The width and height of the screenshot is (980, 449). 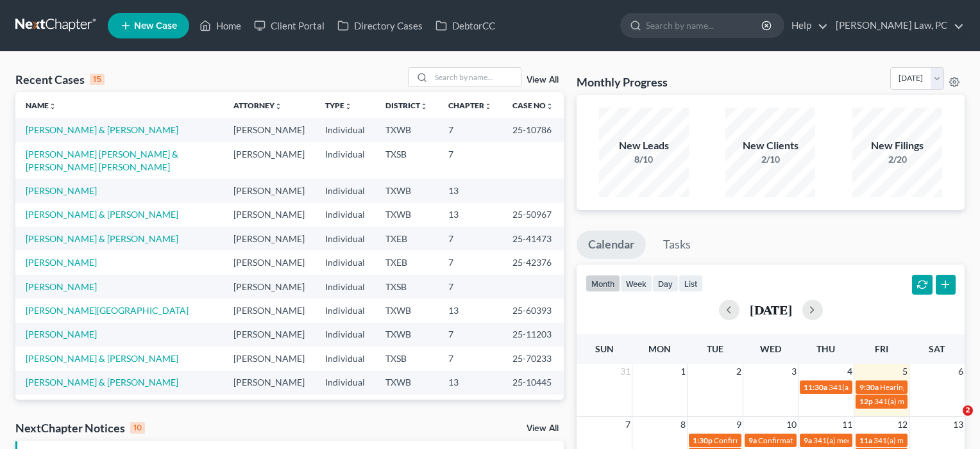 I want to click on div: 10, so click(x=137, y=428).